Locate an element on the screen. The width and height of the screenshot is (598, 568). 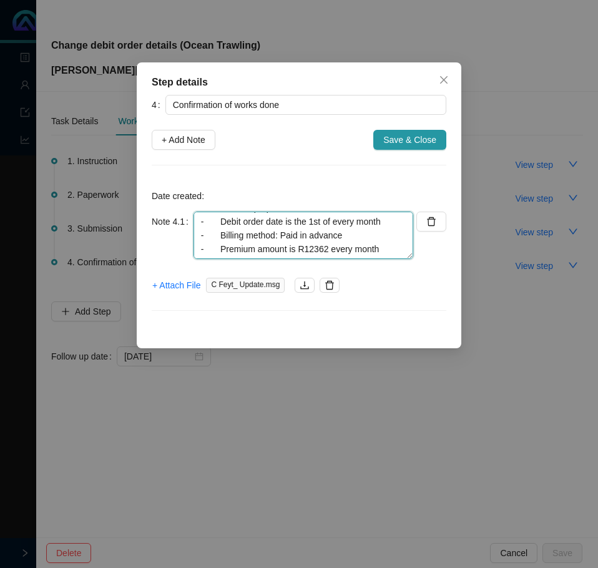
span: close is located at coordinates (444, 80).